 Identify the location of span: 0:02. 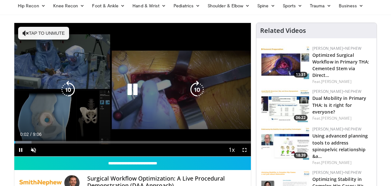
(24, 134).